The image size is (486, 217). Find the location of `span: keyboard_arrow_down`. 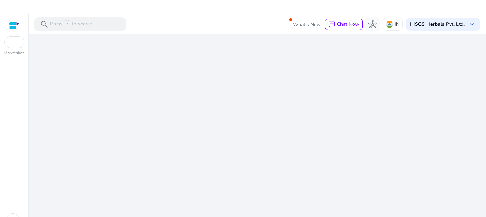

span: keyboard_arrow_down is located at coordinates (471, 24).